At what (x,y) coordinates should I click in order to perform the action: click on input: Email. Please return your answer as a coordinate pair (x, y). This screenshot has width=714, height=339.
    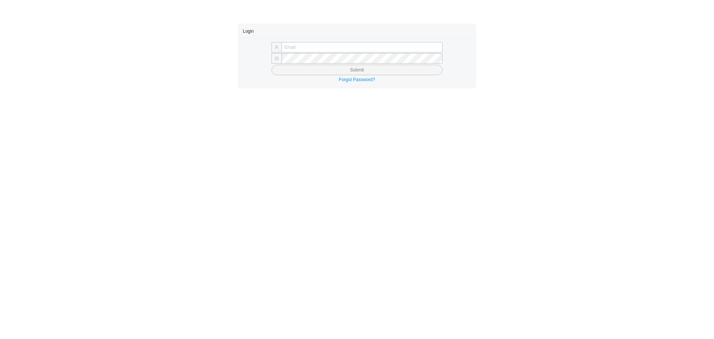
    Looking at the image, I should click on (362, 47).